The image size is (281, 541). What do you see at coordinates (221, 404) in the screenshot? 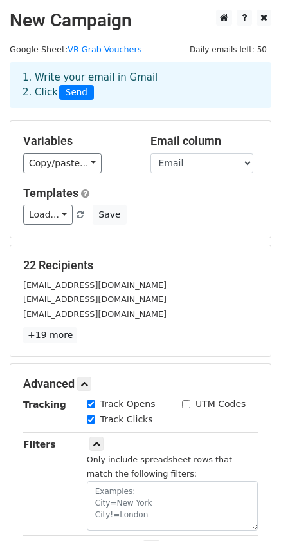
I see `label: UTM Codes` at bounding box center [221, 404].